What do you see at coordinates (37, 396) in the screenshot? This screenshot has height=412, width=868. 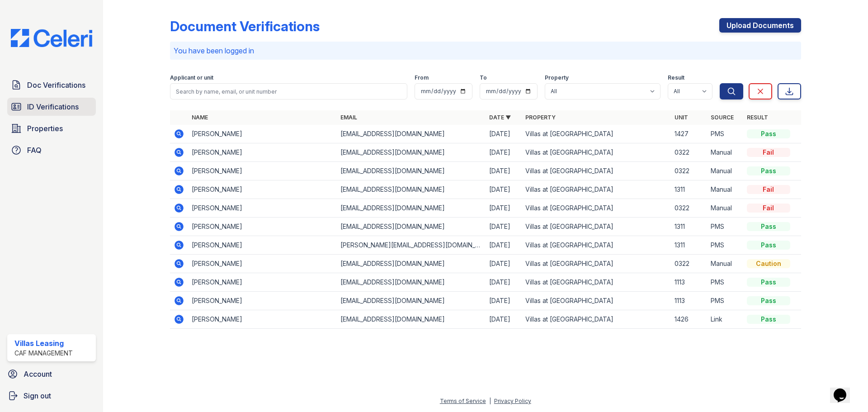 I see `span: Sign out` at bounding box center [37, 396].